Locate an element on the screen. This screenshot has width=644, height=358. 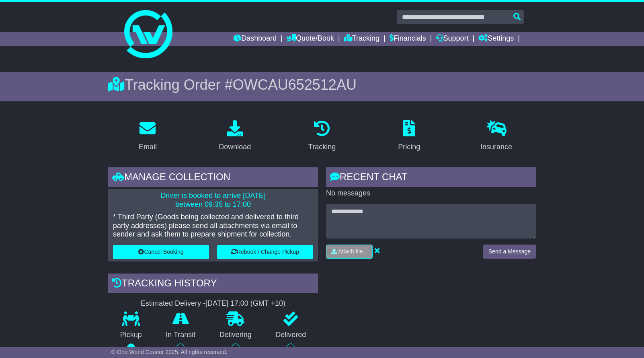
div: Tracking history is located at coordinates (213, 284).